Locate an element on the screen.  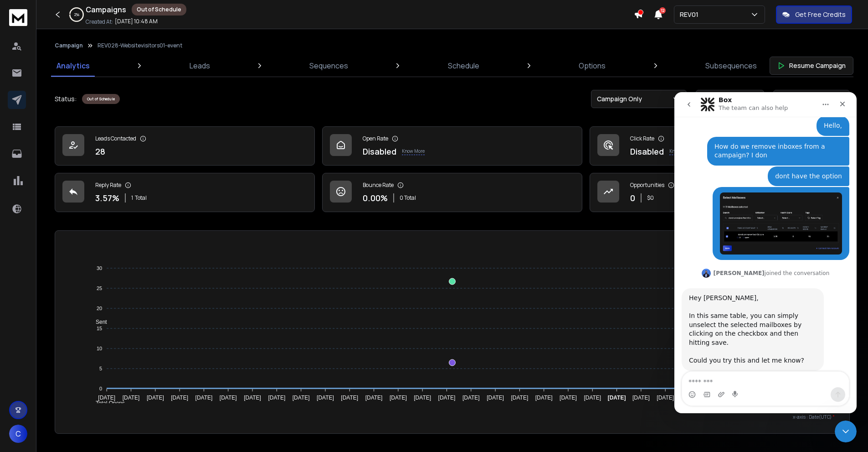
p: Options is located at coordinates (592, 66).